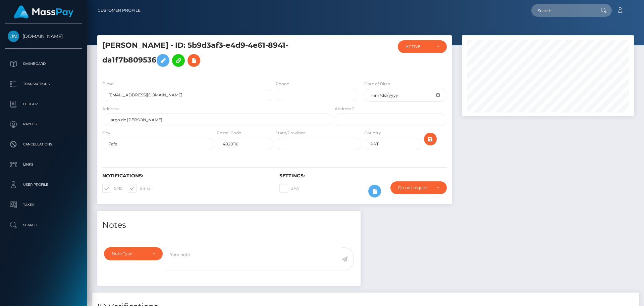 The image size is (644, 306). Describe the element at coordinates (44, 64) in the screenshot. I see `a: Dashboard` at that location.